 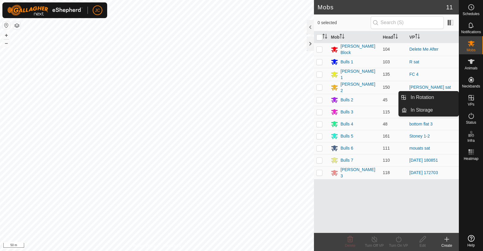 What do you see at coordinates (471, 68) in the screenshot?
I see `span: Animals` at bounding box center [471, 68].